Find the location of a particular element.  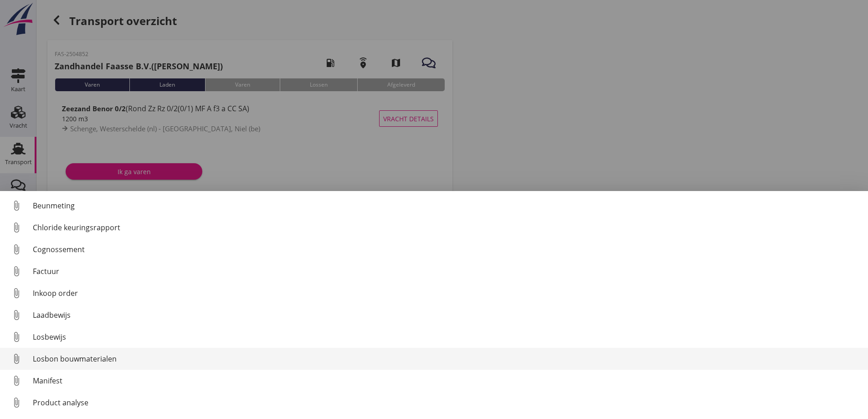

div: Product analyse is located at coordinates (446, 402).